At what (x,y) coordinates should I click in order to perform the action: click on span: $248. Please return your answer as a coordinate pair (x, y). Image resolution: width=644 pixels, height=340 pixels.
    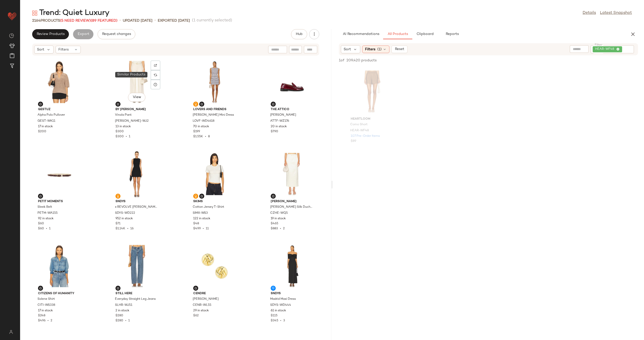
    Looking at the image, I should click on (42, 316).